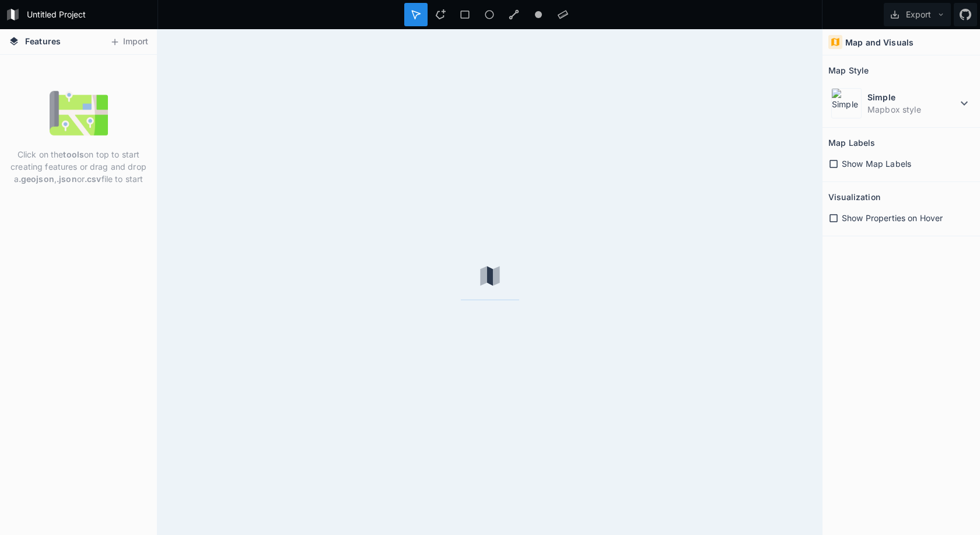 The width and height of the screenshot is (980, 535). Describe the element at coordinates (876, 163) in the screenshot. I see `span: Show Map Labels` at that location.